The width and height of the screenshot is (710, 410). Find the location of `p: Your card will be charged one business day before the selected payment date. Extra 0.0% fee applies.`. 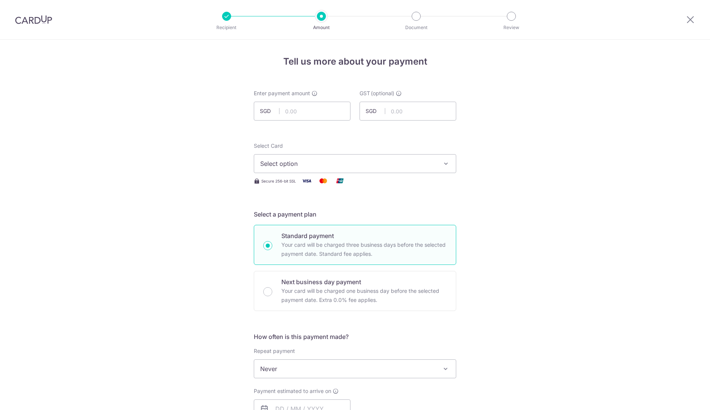

p: Your card will be charged one business day before the selected payment date. Extra 0.0% fee applies. is located at coordinates (364, 295).